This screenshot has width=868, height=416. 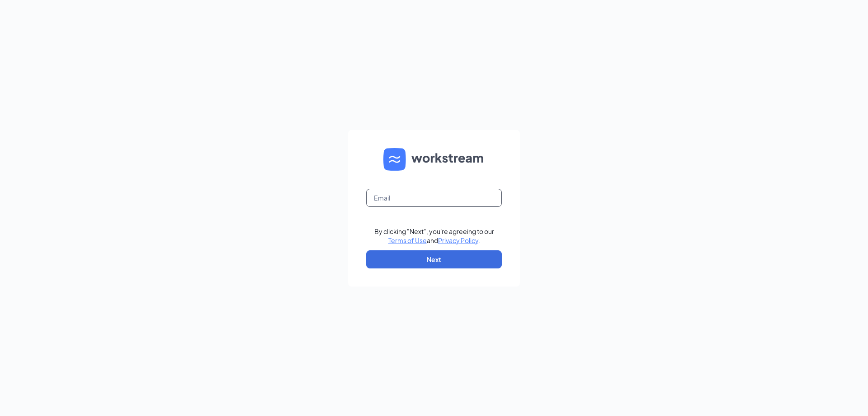 I want to click on img: WS logo and Workstream text, so click(x=434, y=159).